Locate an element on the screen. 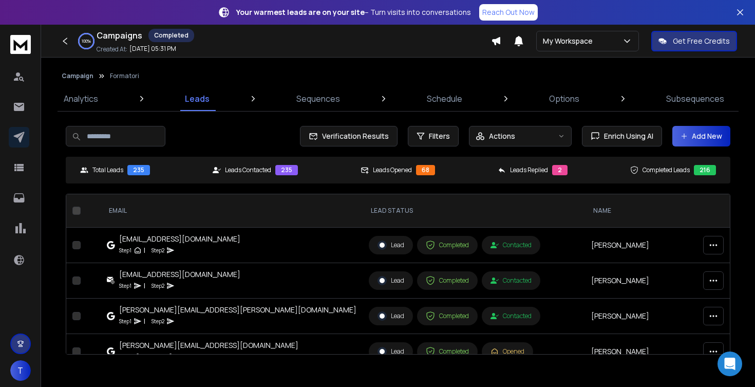 This screenshot has width=755, height=387. button: Get Free Credits is located at coordinates (694, 41).